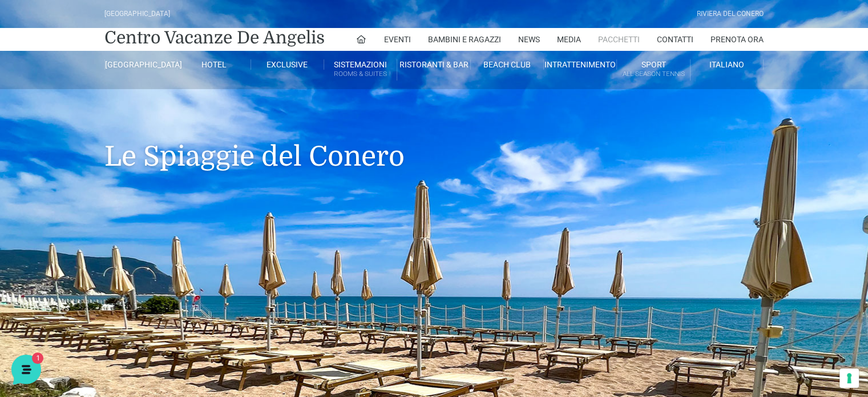  Describe the element at coordinates (730, 14) in the screenshot. I see `div: Riviera Del Conero` at that location.